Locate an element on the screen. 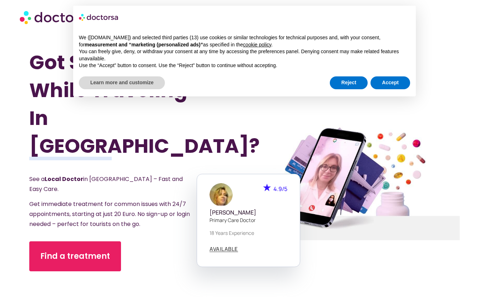 Image resolution: width=489 pixels, height=297 pixels. a: cookie policy is located at coordinates (257, 45).